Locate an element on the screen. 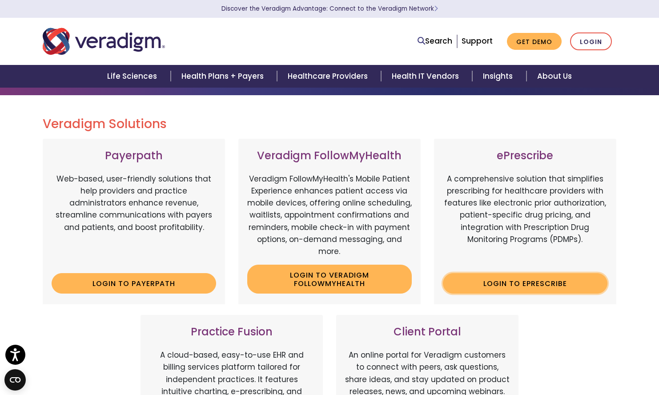 This screenshot has height=395, width=659. p: A comprehensive solution that simplifies prescribing for healthcare providers with features like ... is located at coordinates (526, 220).